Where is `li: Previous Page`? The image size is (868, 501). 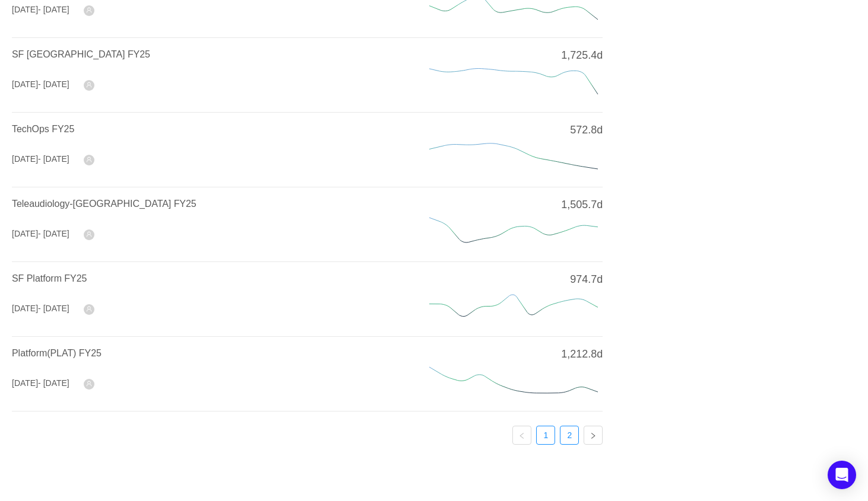
li: Previous Page is located at coordinates (522, 435).